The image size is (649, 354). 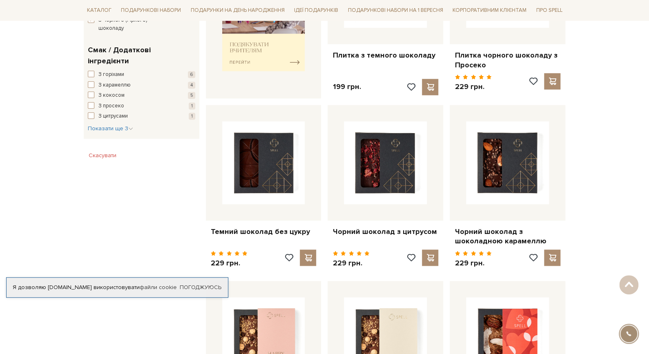 I want to click on button: Показати ще 3, so click(x=110, y=129).